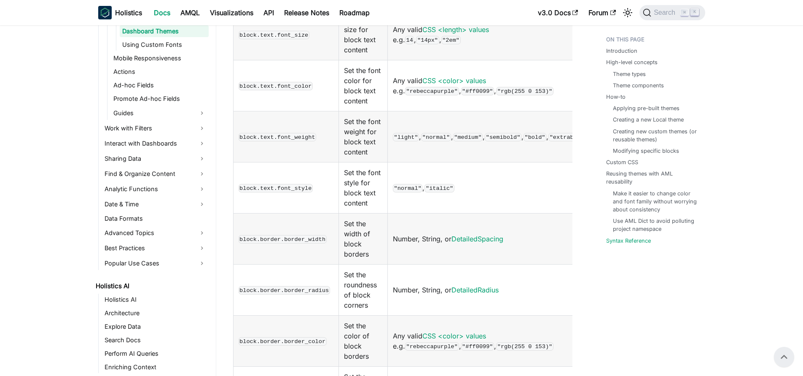 The width and height of the screenshot is (803, 376). Describe the element at coordinates (646, 150) in the screenshot. I see `a: Modifying specific blocks` at that location.